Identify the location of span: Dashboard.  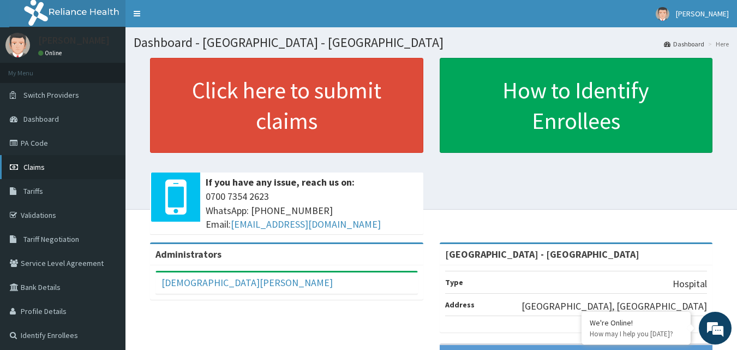
(41, 119).